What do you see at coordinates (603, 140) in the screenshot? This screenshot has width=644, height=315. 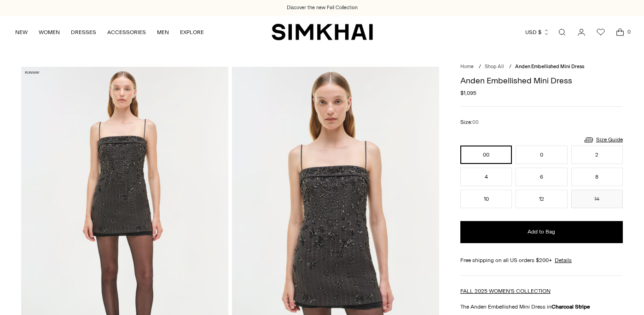 I see `a: Size Guide` at bounding box center [603, 140].